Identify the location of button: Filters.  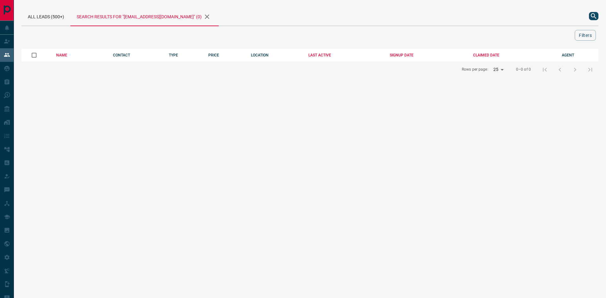
(585, 35).